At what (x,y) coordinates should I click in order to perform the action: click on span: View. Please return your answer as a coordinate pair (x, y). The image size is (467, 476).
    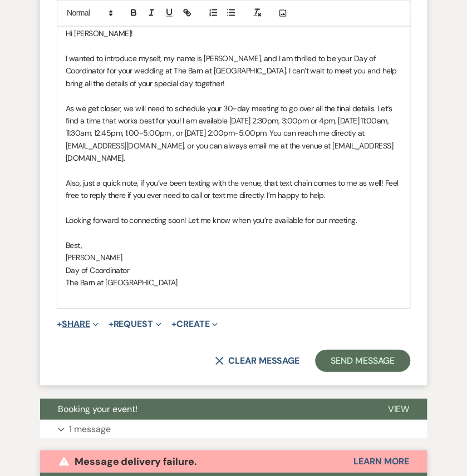
    Looking at the image, I should click on (398, 408).